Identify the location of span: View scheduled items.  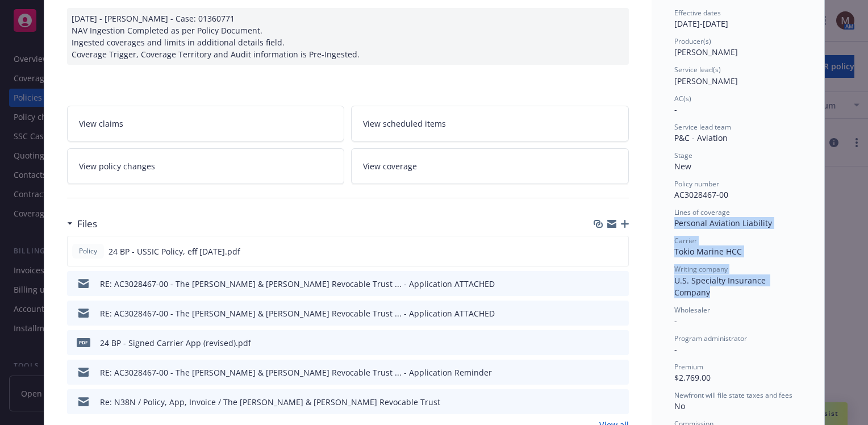
(404, 123).